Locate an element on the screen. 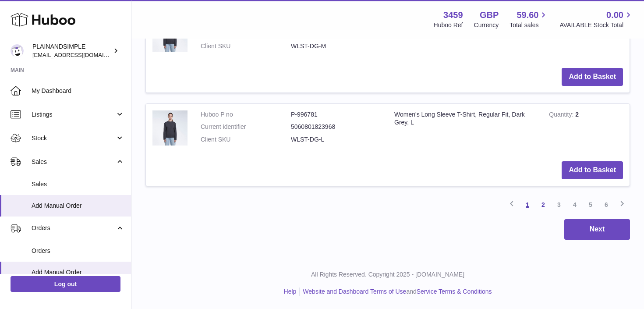 Image resolution: width=644 pixels, height=309 pixels. span: 59.60 is located at coordinates (527, 15).